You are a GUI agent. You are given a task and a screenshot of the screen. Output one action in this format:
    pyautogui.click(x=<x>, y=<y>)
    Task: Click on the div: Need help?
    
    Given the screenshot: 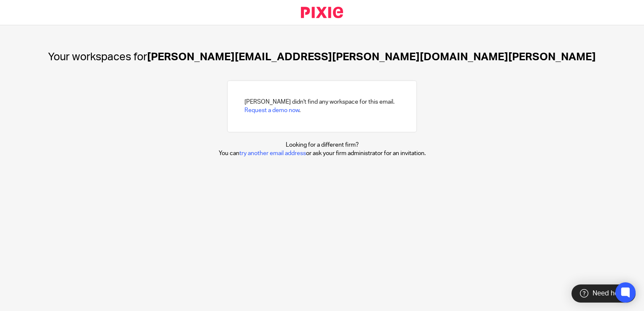 What is the action you would take?
    pyautogui.click(x=603, y=294)
    